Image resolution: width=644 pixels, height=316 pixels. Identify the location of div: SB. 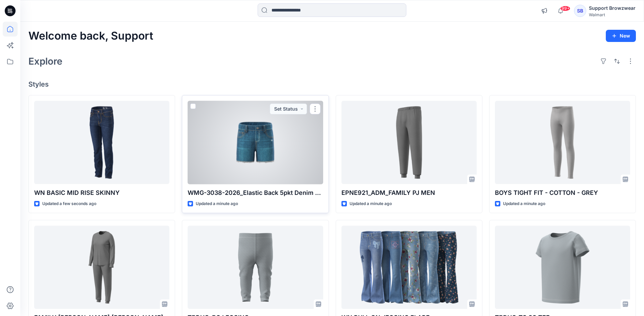
(580, 11).